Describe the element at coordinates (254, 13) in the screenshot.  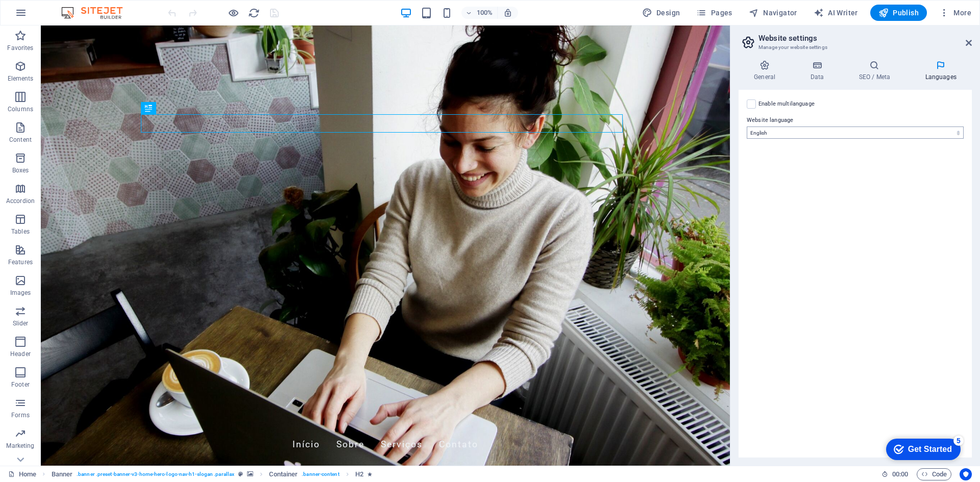
I see `button: reload` at that location.